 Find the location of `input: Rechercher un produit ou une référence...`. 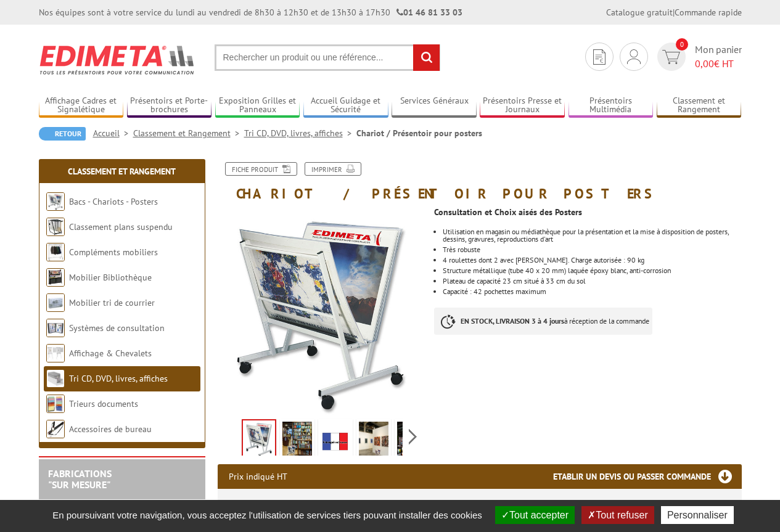

input: Rechercher un produit ou une référence... is located at coordinates (327, 57).